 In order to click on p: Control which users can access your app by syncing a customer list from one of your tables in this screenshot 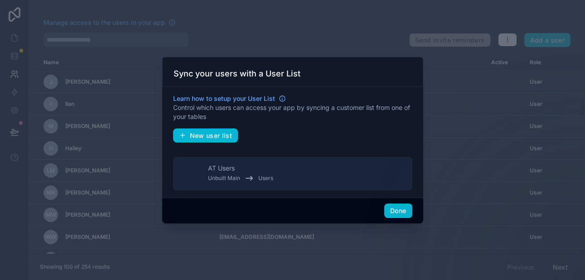, I will do `click(293, 112)`.